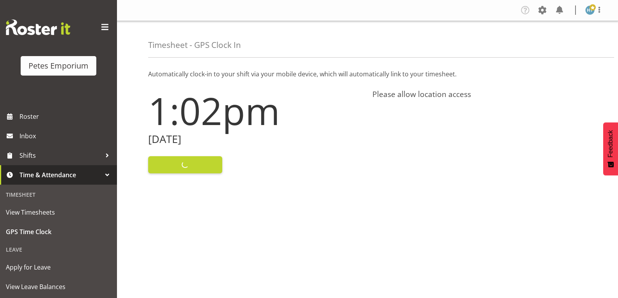  What do you see at coordinates (58, 287) in the screenshot?
I see `span: View Leave Balances` at bounding box center [58, 287].